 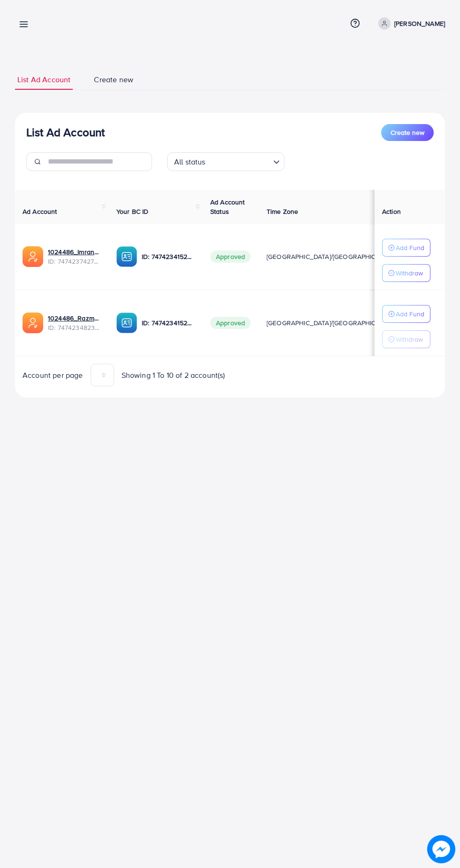 I want to click on span: ID: 7474234823184416769, so click(x=75, y=327).